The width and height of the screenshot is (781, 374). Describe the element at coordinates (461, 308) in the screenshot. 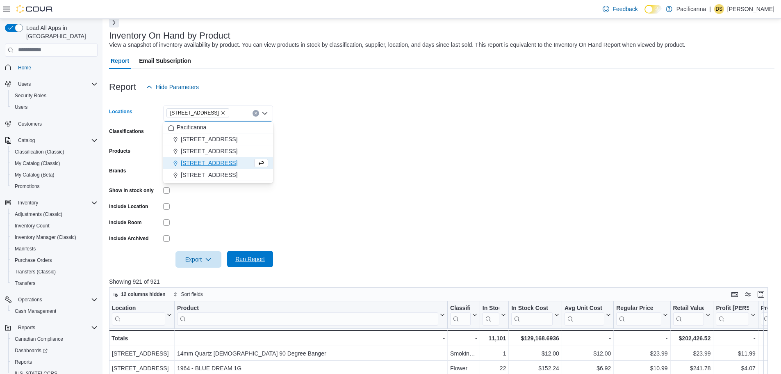

I see `div: Classification` at that location.